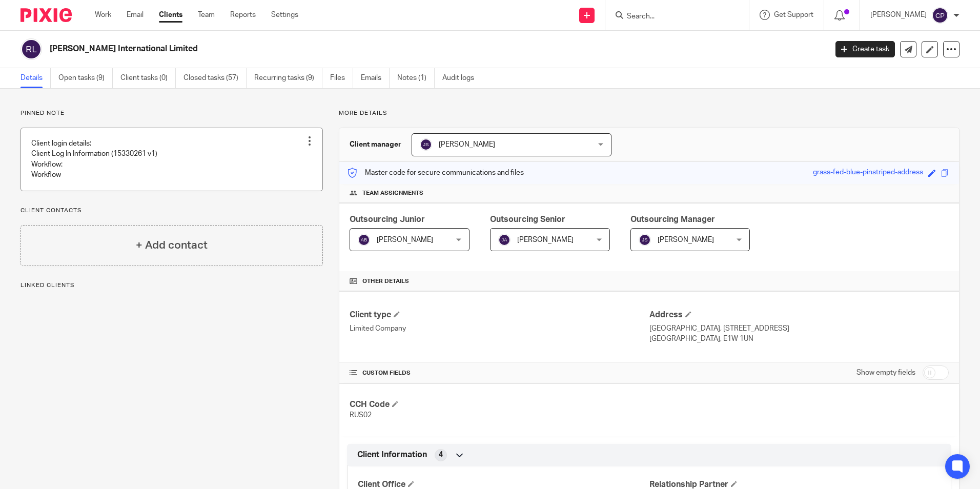 This screenshot has width=980, height=489. What do you see at coordinates (149, 78) in the screenshot?
I see `a: Client tasks (0)` at bounding box center [149, 78].